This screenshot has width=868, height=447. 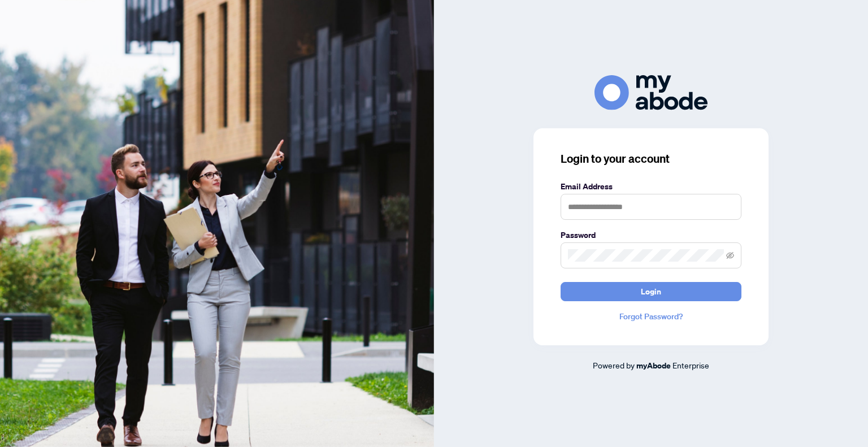 I want to click on label: Email Address, so click(x=651, y=186).